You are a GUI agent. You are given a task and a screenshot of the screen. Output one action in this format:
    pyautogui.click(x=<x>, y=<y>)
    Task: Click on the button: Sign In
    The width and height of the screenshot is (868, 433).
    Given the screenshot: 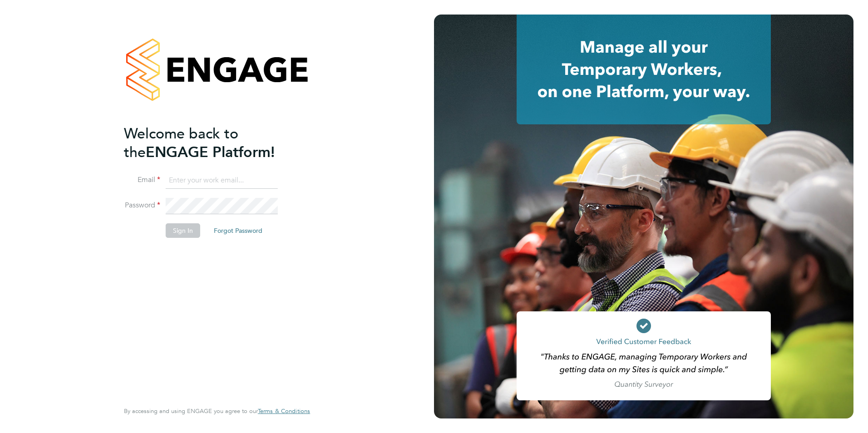 What is the action you would take?
    pyautogui.click(x=183, y=231)
    